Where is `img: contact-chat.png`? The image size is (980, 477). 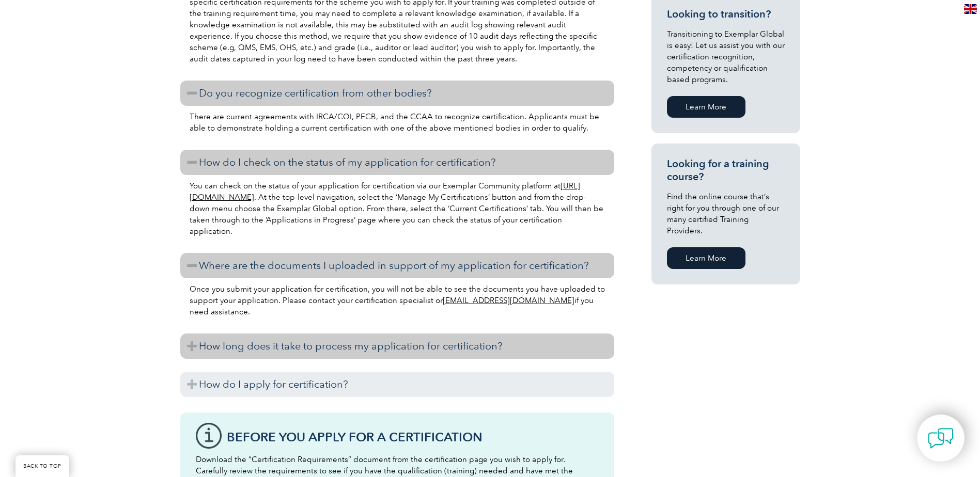
img: contact-chat.png is located at coordinates (941, 438).